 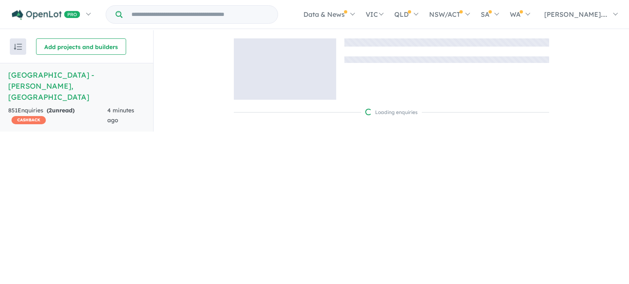 I want to click on div: Loading enquiries, so click(x=391, y=113).